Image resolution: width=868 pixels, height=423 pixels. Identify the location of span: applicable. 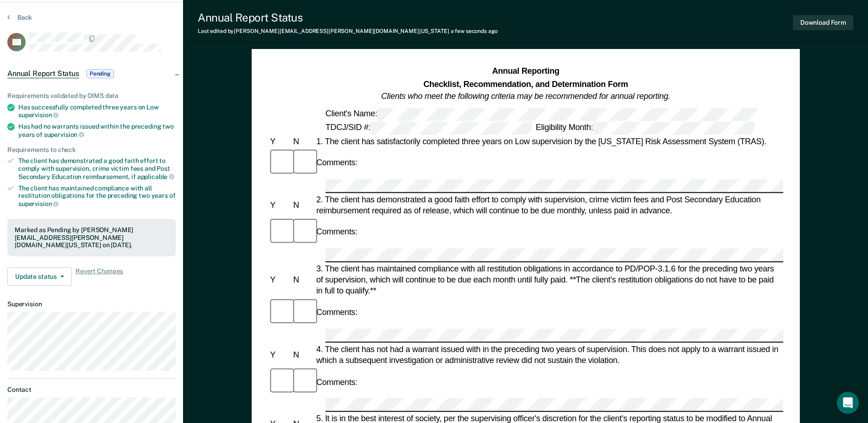
(155, 177).